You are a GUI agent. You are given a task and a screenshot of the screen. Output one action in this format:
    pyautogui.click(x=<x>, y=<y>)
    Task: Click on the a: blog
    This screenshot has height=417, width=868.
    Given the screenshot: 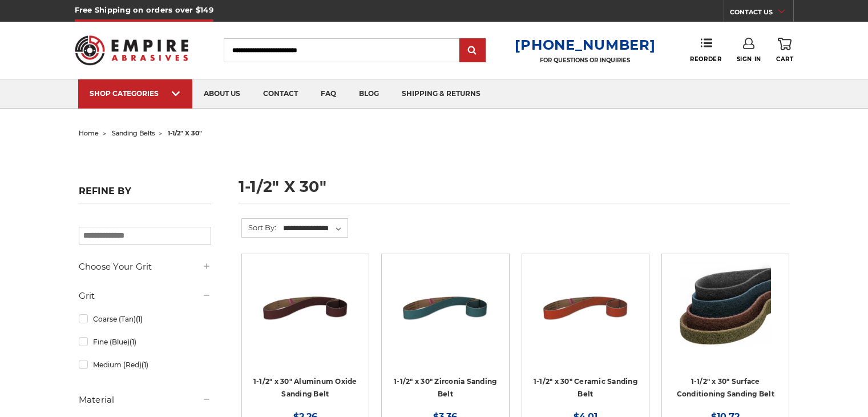 What is the action you would take?
    pyautogui.click(x=369, y=94)
    